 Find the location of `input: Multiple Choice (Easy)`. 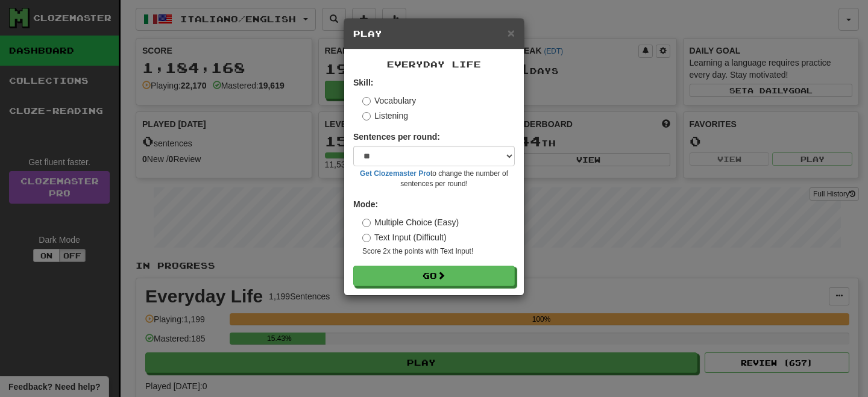

input: Multiple Choice (Easy) is located at coordinates (367, 223).